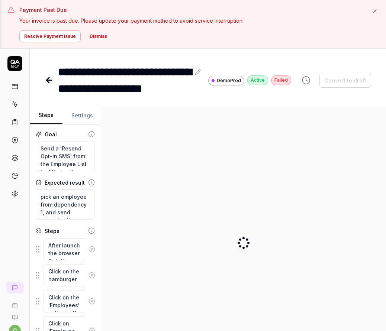 This screenshot has height=331, width=386. What do you see at coordinates (98, 36) in the screenshot?
I see `button: Dismiss` at bounding box center [98, 36].